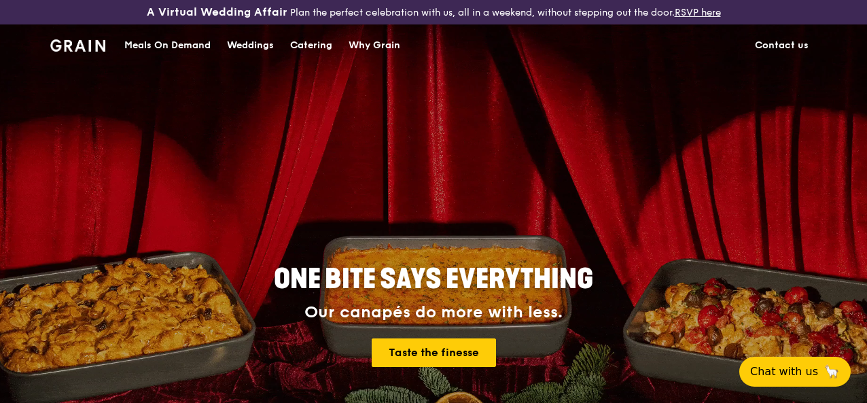  Describe the element at coordinates (250, 46) in the screenshot. I see `a: Weddings` at that location.